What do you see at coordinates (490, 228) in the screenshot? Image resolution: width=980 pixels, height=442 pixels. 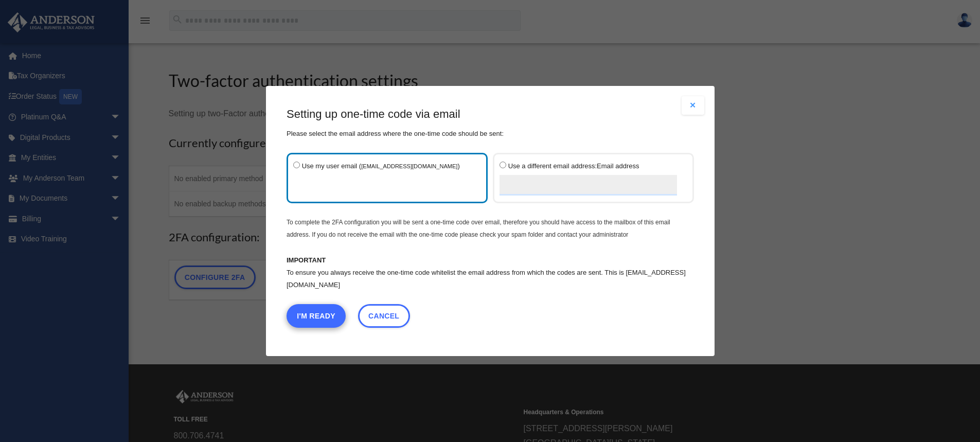 I see `p: To complete the 2FA configuration you will be sent a one-time code over email, therefore you shou...` at bounding box center [490, 228].